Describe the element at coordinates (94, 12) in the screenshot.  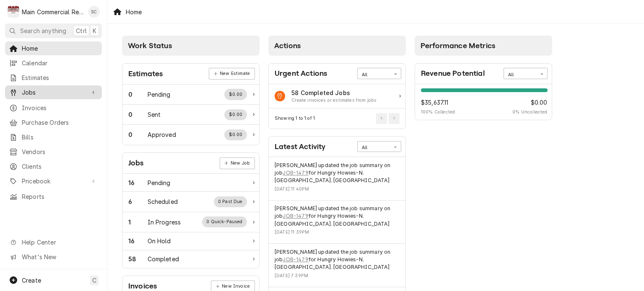
I see `div: SC` at that location.